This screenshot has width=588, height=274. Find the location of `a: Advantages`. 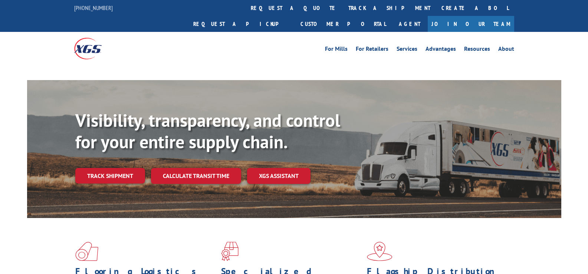

a: Advantages is located at coordinates (440, 50).